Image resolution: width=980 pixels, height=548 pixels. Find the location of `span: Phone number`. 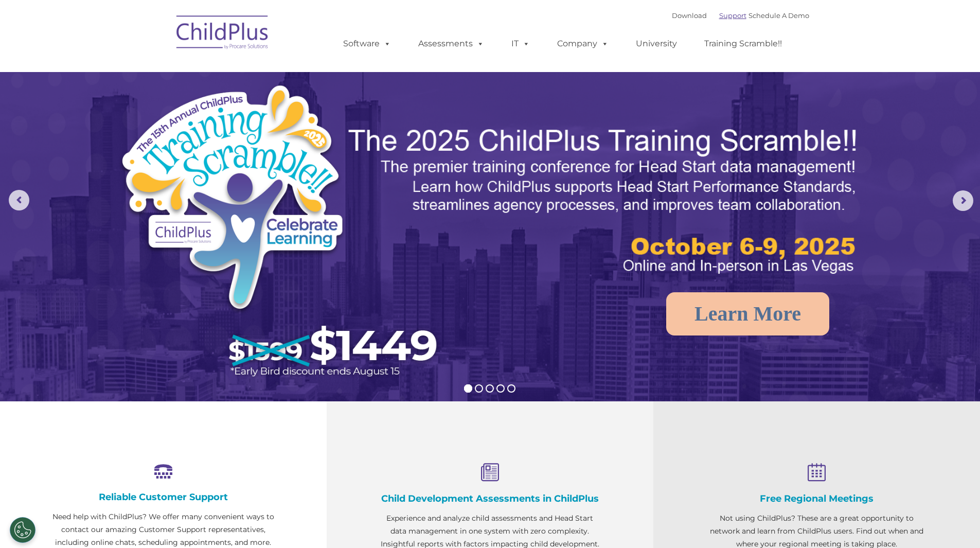

span: Phone number is located at coordinates (165, 114).